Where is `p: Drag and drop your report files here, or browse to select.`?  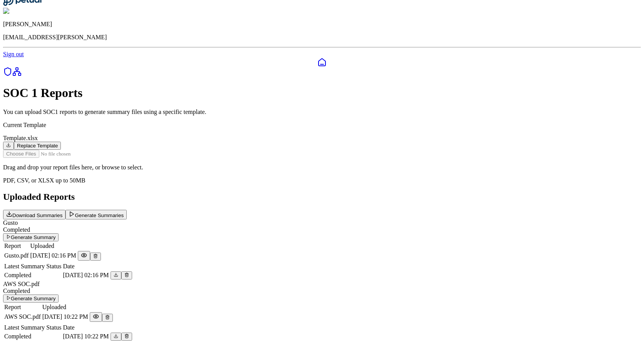 p: Drag and drop your report files here, or browse to select. is located at coordinates (322, 168).